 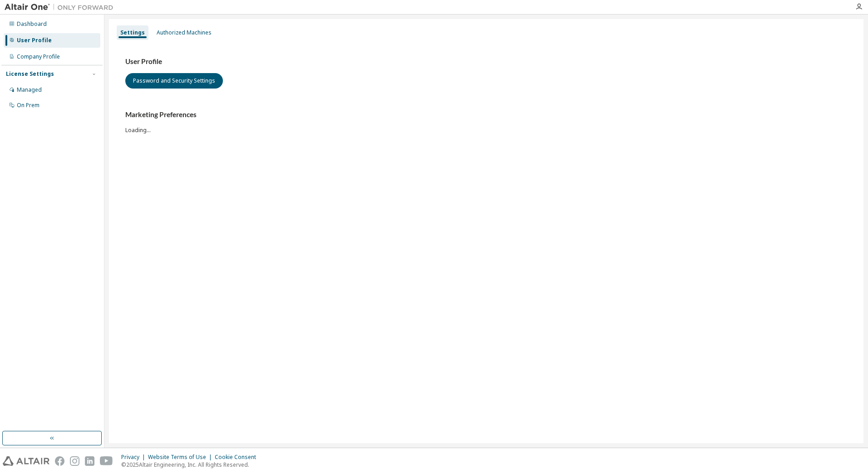 I want to click on h3: Marketing Preferences, so click(x=486, y=115).